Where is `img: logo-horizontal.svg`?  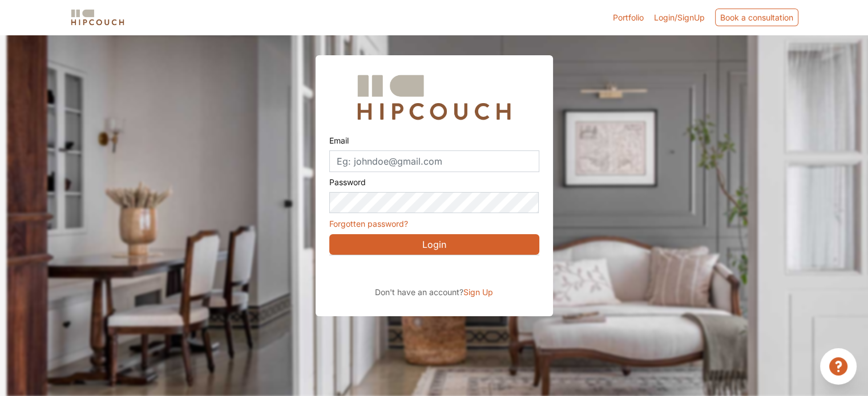
img: logo-horizontal.svg is located at coordinates (98, 17).